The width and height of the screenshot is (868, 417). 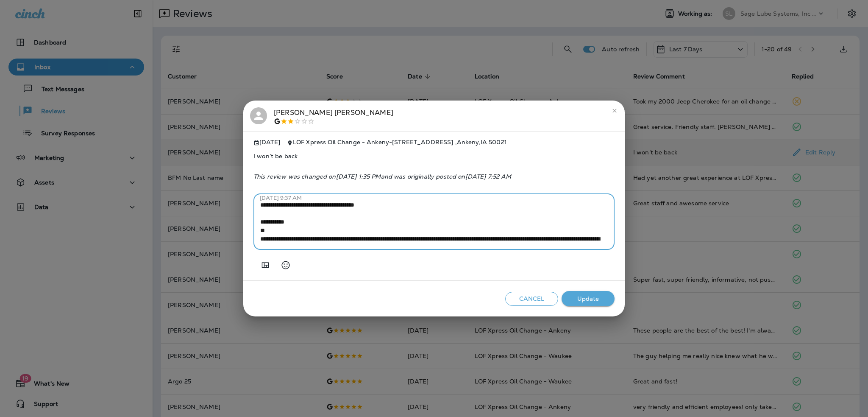 What do you see at coordinates (532, 299) in the screenshot?
I see `button: Cancel` at bounding box center [532, 299].